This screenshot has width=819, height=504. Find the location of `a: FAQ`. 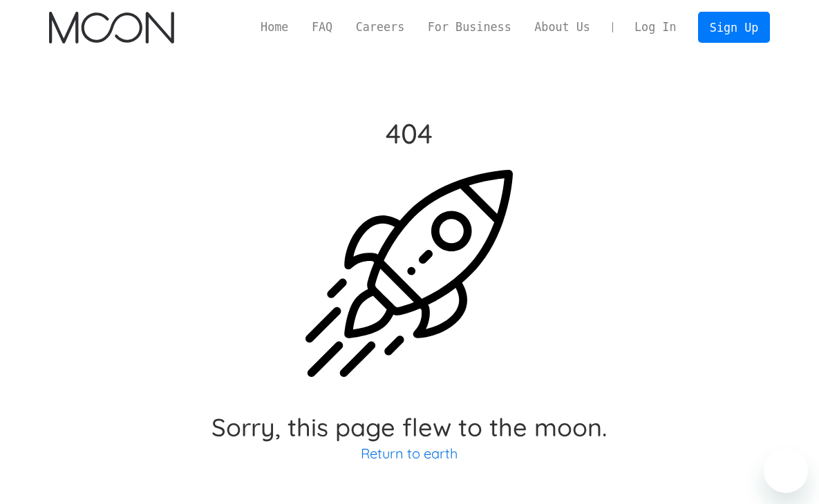

a: FAQ is located at coordinates (322, 27).